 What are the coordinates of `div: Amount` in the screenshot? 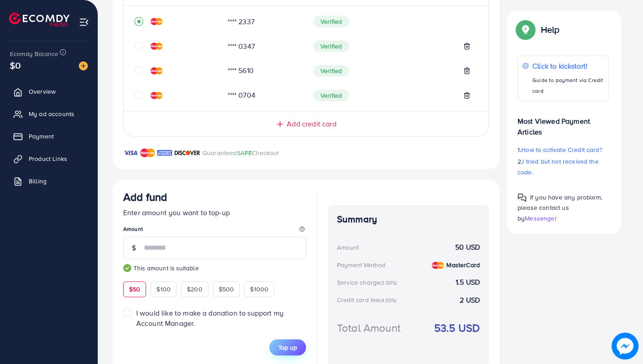 It's located at (348, 248).